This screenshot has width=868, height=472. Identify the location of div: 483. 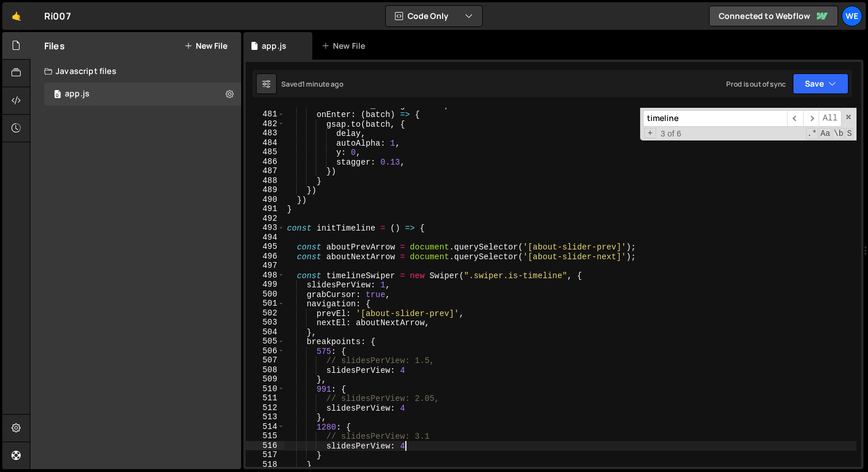
(265, 133).